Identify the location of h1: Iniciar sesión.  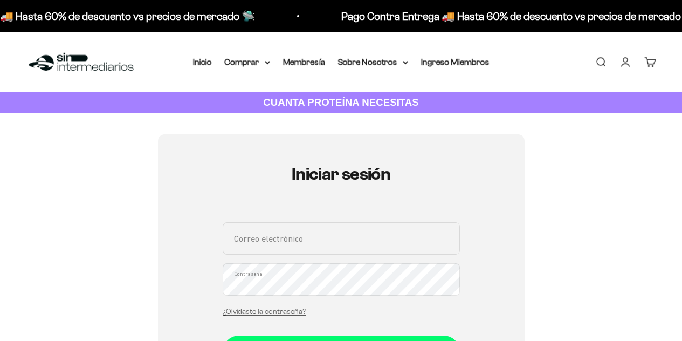
(341, 174).